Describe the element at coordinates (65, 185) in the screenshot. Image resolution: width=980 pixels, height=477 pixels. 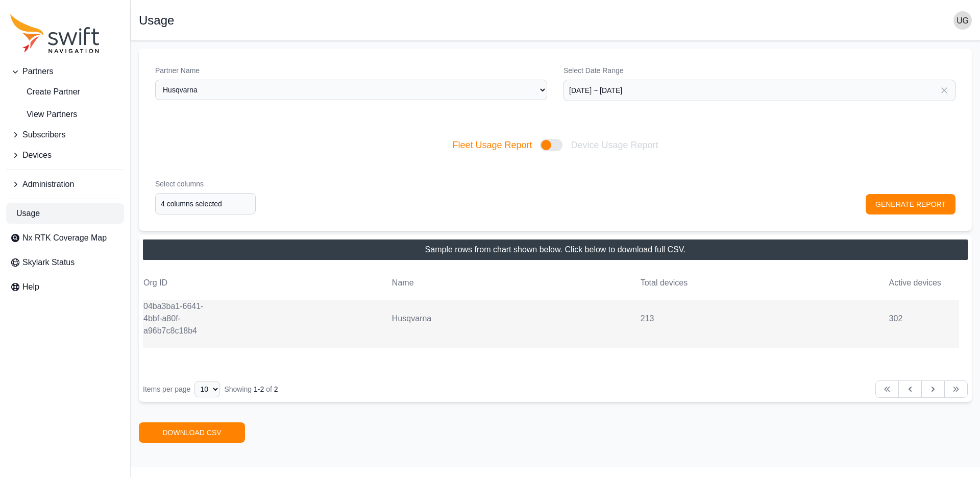
I see `button: Administration` at that location.